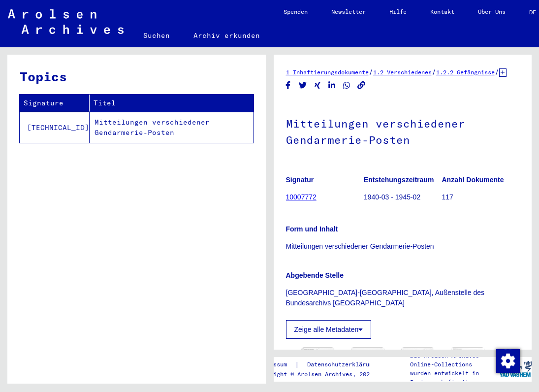 Image resolution: width=539 pixels, height=392 pixels. Describe the element at coordinates (226, 35) in the screenshot. I see `a: Archiv erkunden` at that location.